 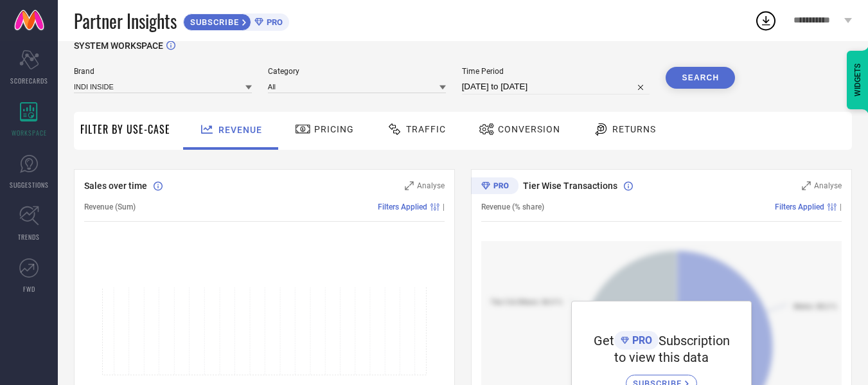 What do you see at coordinates (495, 187) in the screenshot?
I see `div: Premium` at bounding box center [495, 187].